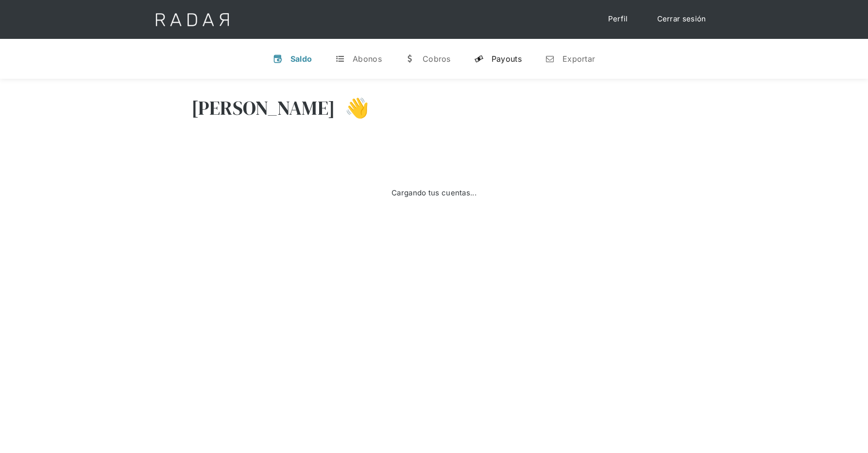 Image resolution: width=868 pixels, height=453 pixels. I want to click on div: Abonos, so click(367, 58).